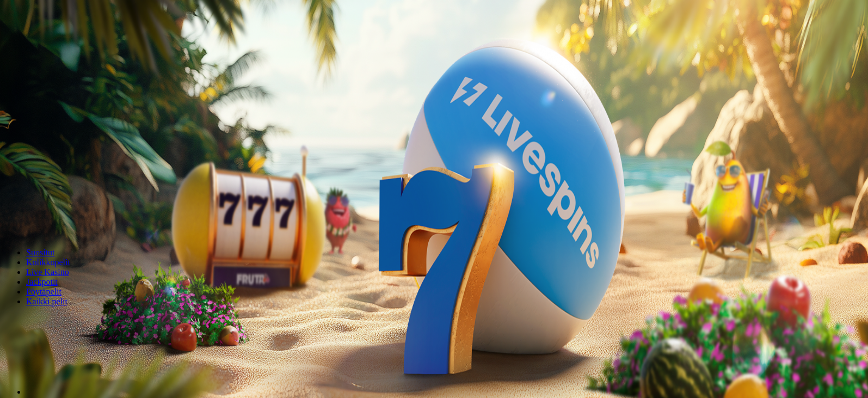  Describe the element at coordinates (40, 252) in the screenshot. I see `span: Suositut` at that location.